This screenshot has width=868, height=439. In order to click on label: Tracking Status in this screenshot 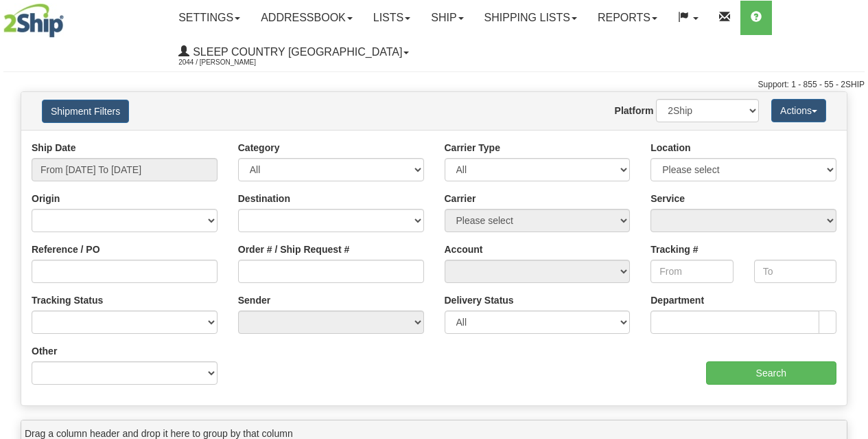, I will do `click(67, 300)`.